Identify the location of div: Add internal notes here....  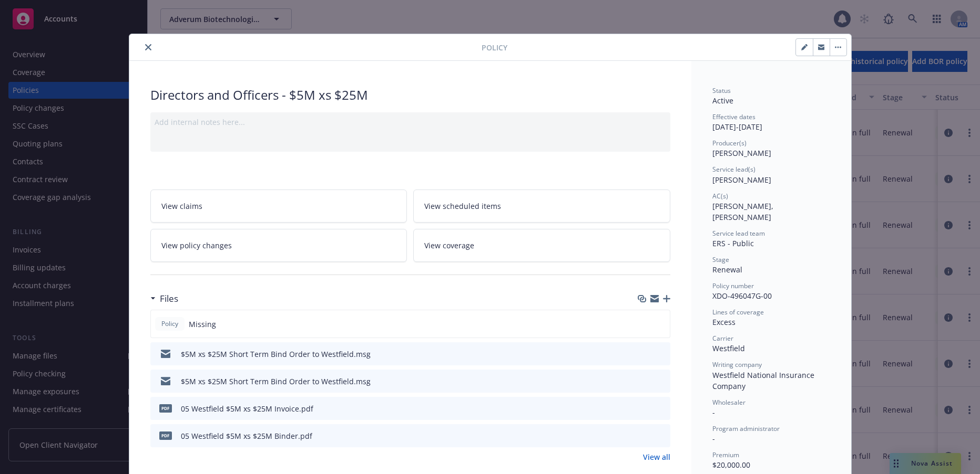
(410, 122).